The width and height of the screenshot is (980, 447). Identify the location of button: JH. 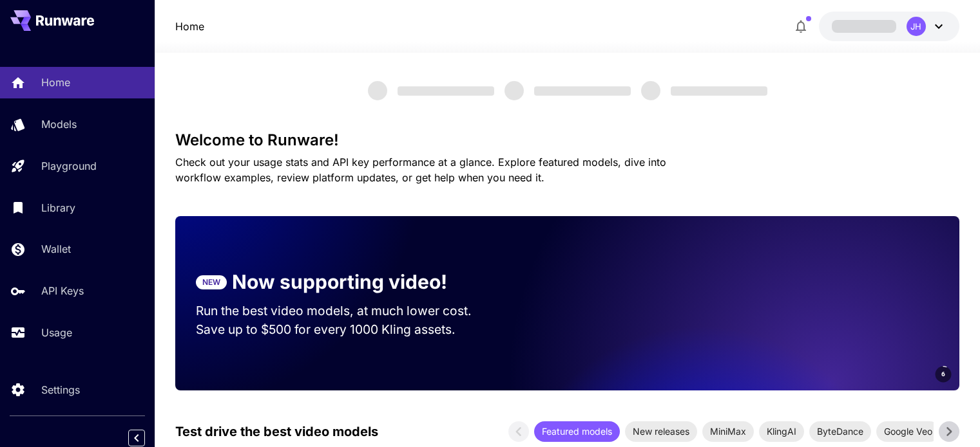
(889, 27).